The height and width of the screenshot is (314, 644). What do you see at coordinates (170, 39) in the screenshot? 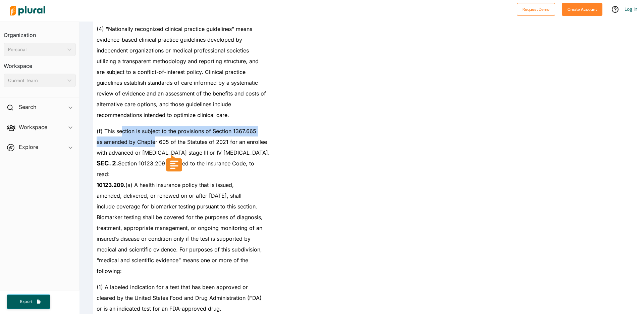
I see `span: evidence-based clinical practice guidelines developed by` at bounding box center [170, 39].